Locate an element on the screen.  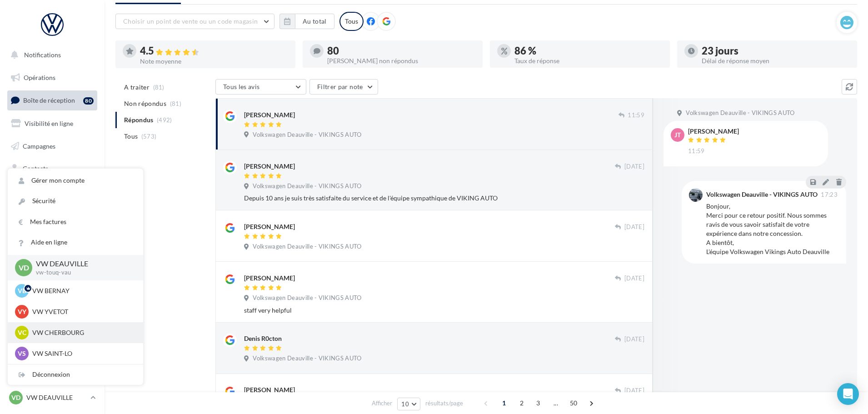
button: Filtrer par note is located at coordinates (343, 87).